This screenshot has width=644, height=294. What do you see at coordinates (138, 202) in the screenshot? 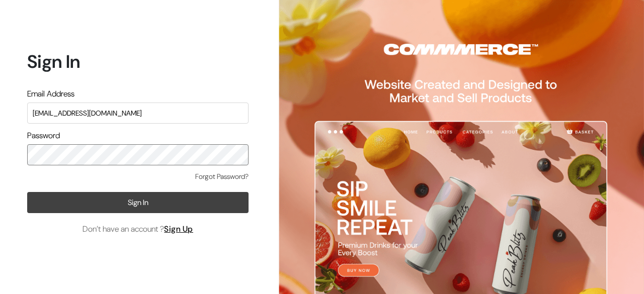
I see `button: Sign In` at bounding box center [138, 202].